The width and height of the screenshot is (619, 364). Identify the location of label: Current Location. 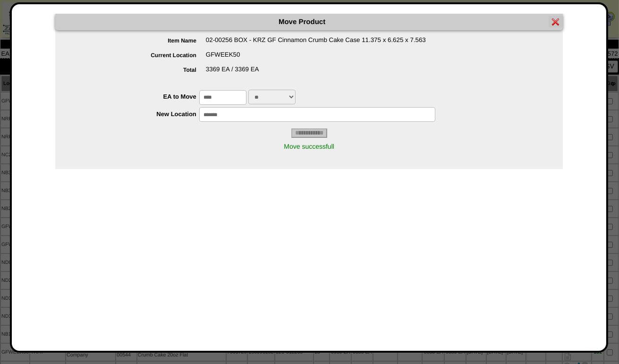
(140, 55).